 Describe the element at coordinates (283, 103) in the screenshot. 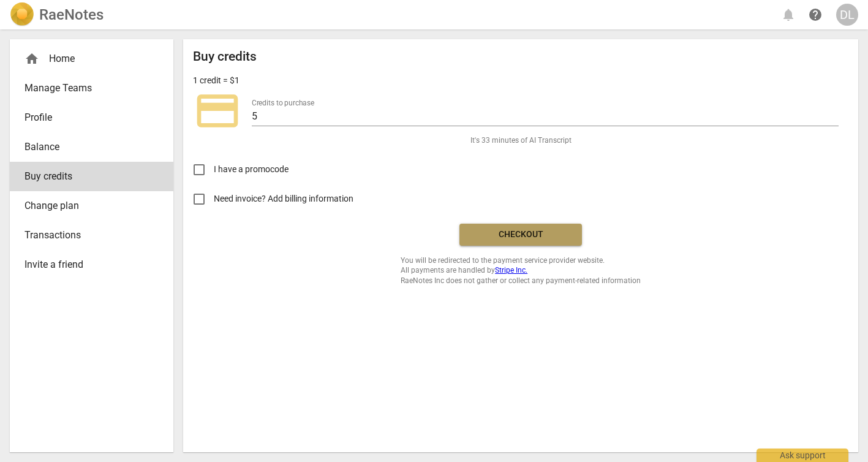

I see `label: Credits to purchase` at that location.